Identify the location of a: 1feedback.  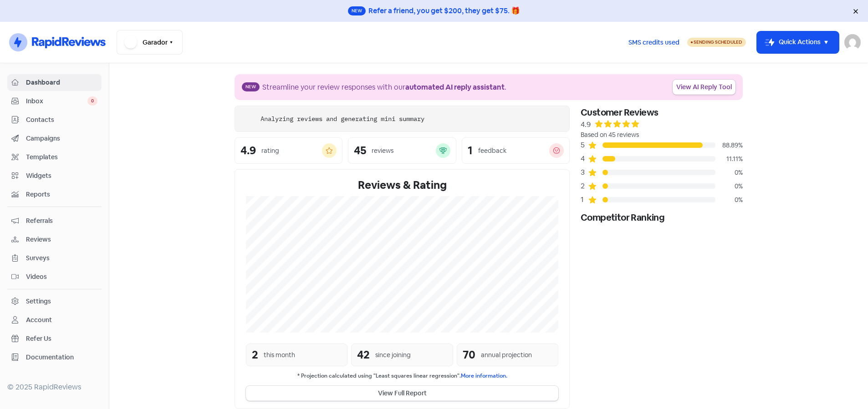
(515, 150).